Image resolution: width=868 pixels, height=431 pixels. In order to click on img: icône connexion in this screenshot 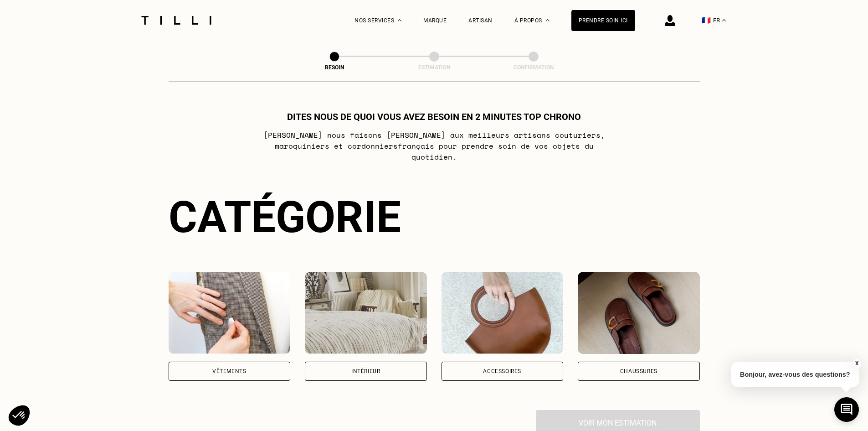, I will do `click(670, 20)`.